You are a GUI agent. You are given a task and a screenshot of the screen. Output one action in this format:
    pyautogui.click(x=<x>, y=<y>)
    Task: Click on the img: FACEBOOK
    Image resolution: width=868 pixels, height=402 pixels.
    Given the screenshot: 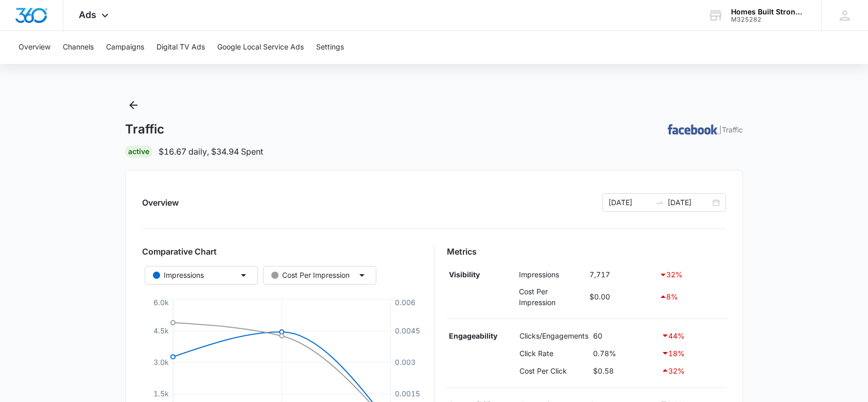 What is the action you would take?
    pyautogui.click(x=694, y=129)
    